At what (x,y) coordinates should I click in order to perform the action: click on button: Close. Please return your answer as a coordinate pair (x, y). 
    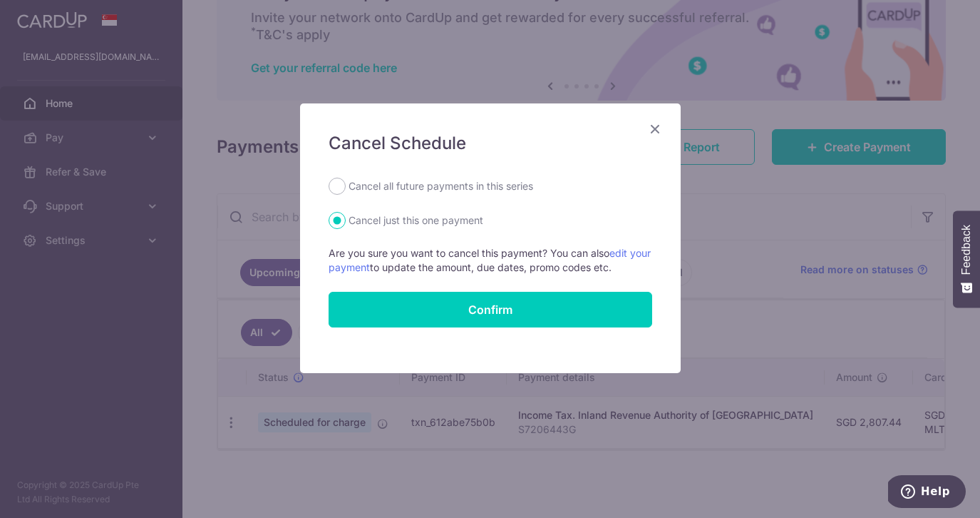
    Looking at the image, I should click on (655, 129).